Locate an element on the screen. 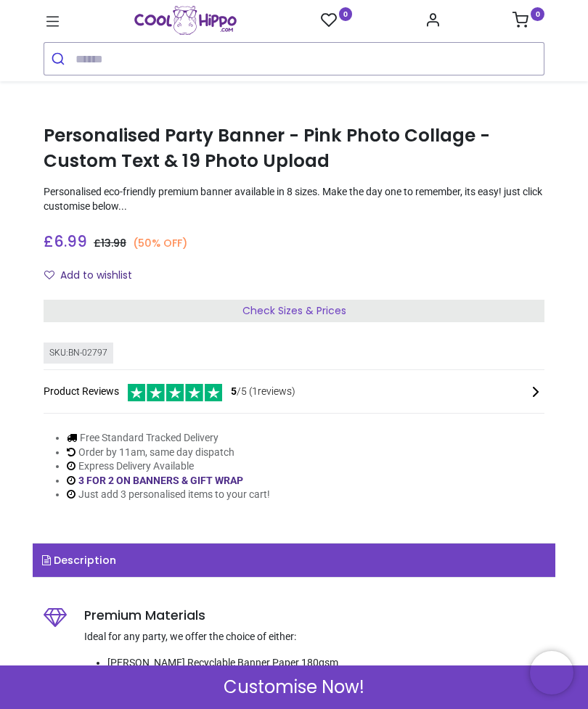  div: Product Reviews is located at coordinates (294, 391).